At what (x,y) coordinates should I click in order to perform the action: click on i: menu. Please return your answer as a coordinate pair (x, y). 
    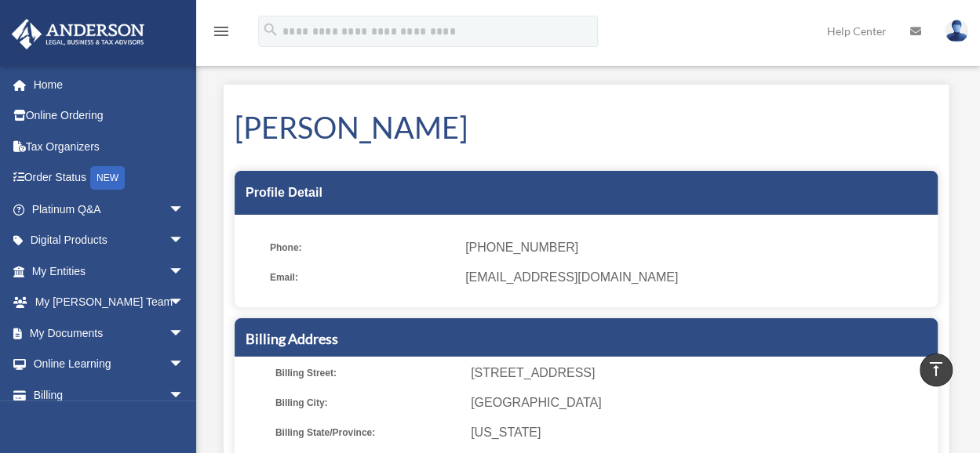
    Looking at the image, I should click on (221, 31).